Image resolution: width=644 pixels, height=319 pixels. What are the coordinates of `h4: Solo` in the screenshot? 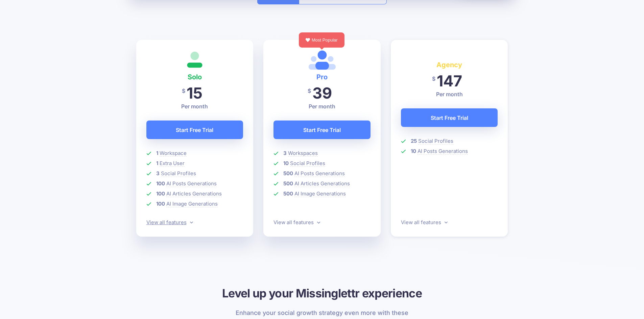 It's located at (195, 77).